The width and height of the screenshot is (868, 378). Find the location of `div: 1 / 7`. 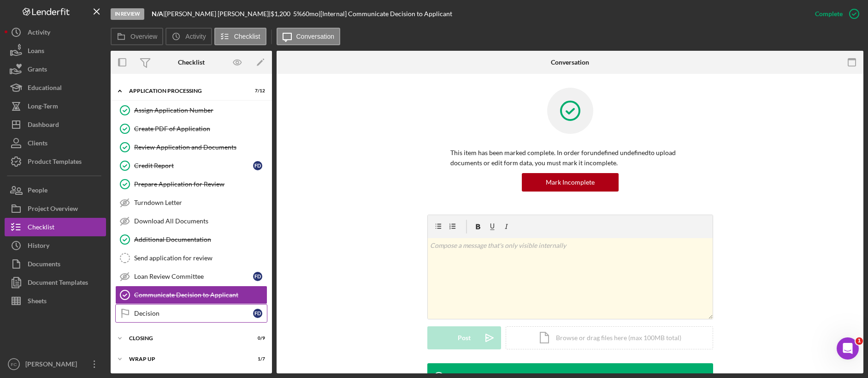

div: 1 / 7 is located at coordinates (257, 359).